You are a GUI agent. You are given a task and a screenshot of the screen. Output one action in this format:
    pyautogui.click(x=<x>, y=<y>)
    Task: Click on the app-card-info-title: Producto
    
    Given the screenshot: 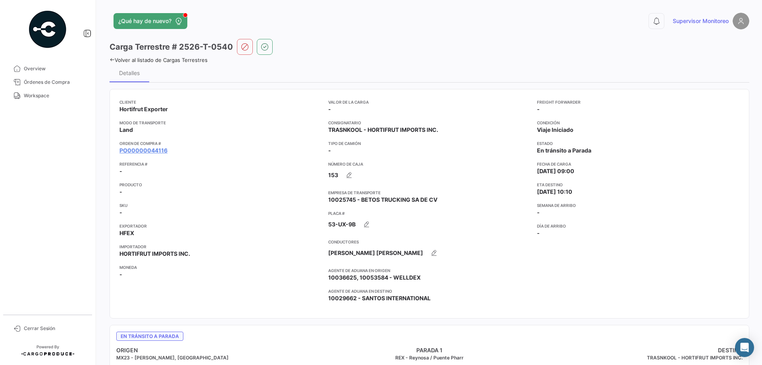 What is the action you would take?
    pyautogui.click(x=221, y=184)
    